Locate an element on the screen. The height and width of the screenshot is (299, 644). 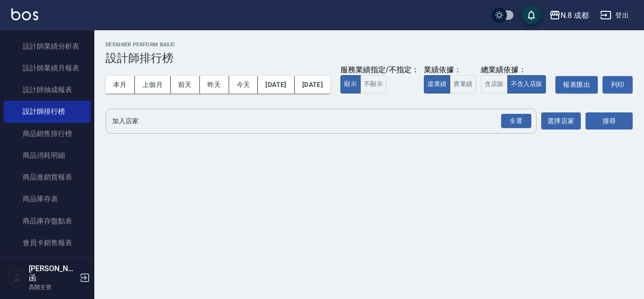
button: 登出 is located at coordinates (615, 15).